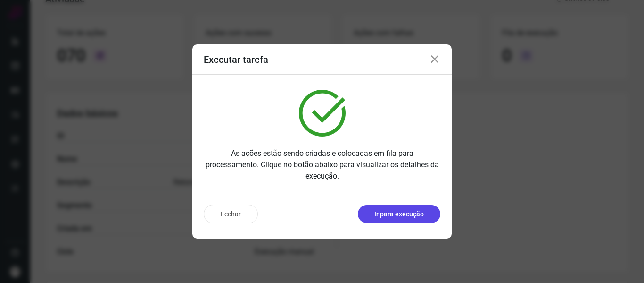 This screenshot has width=644, height=283. What do you see at coordinates (322, 113) in the screenshot?
I see `img: verified.svg` at bounding box center [322, 113].